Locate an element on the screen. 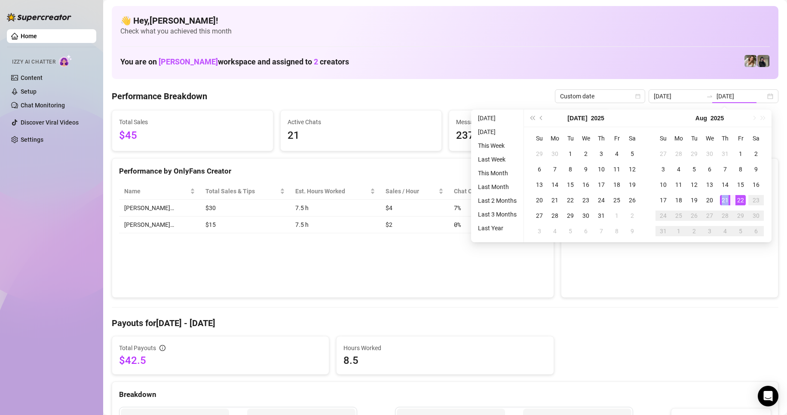  span: calendar is located at coordinates (638, 96).